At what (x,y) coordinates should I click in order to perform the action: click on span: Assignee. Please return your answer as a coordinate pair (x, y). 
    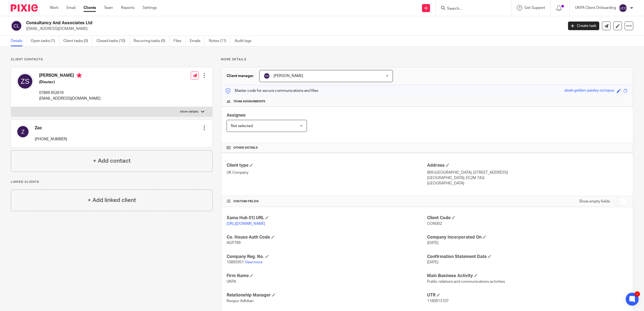
    Looking at the image, I should click on (236, 115).